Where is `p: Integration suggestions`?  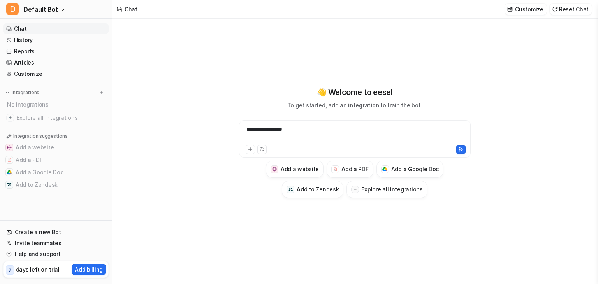
p: Integration suggestions is located at coordinates (40, 136).